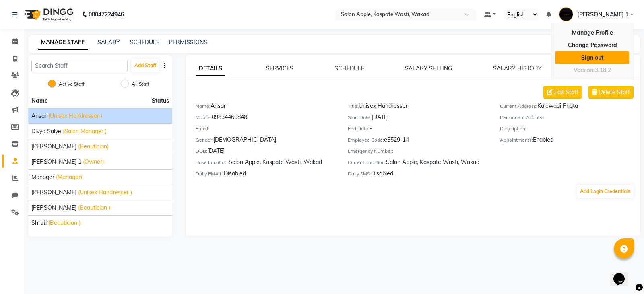  Describe the element at coordinates (204, 140) in the screenshot. I see `label: Gender:` at that location.